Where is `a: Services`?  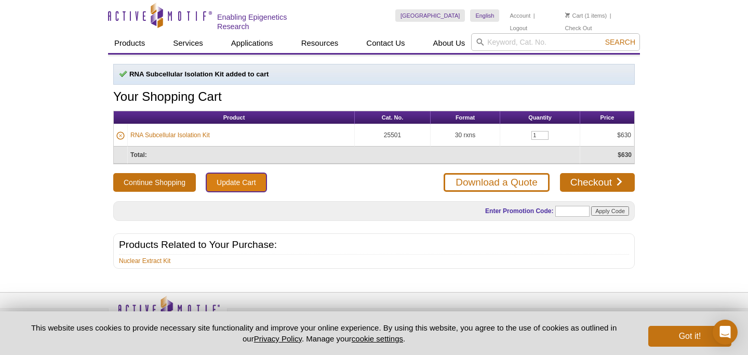
a: Services is located at coordinates (188, 43).